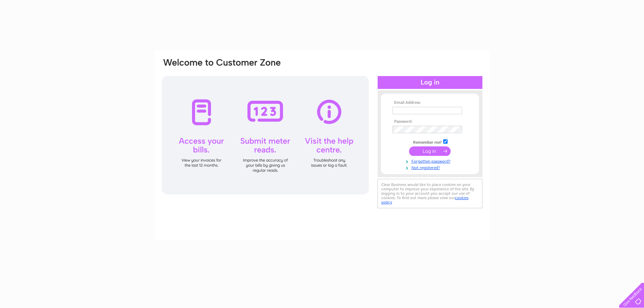  What do you see at coordinates (425, 200) in the screenshot?
I see `a: cookies policy` at bounding box center [425, 200].